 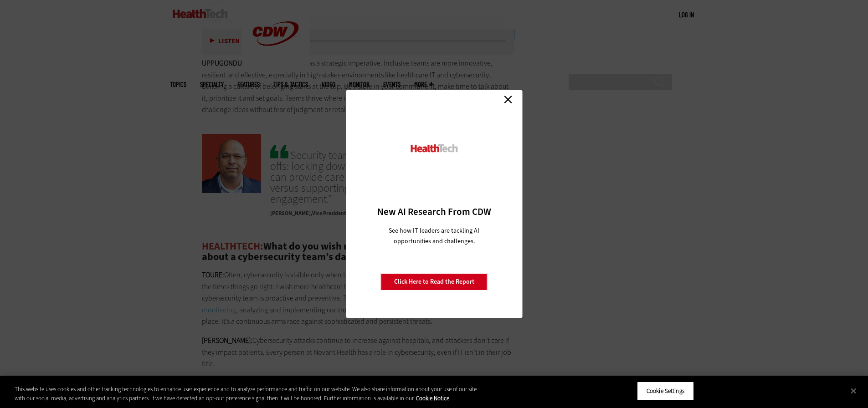 What do you see at coordinates (434, 212) in the screenshot?
I see `h3: New AI Research From CDW` at bounding box center [434, 212].